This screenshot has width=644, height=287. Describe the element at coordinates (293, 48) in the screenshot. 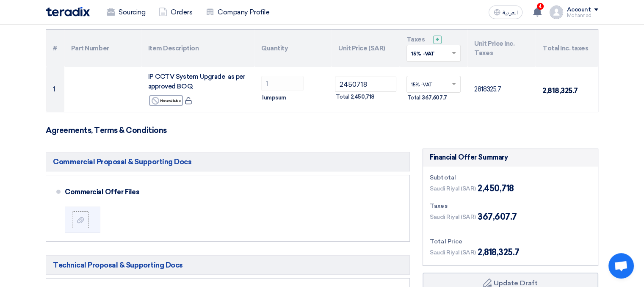

I see `th: Quantity` at that location.